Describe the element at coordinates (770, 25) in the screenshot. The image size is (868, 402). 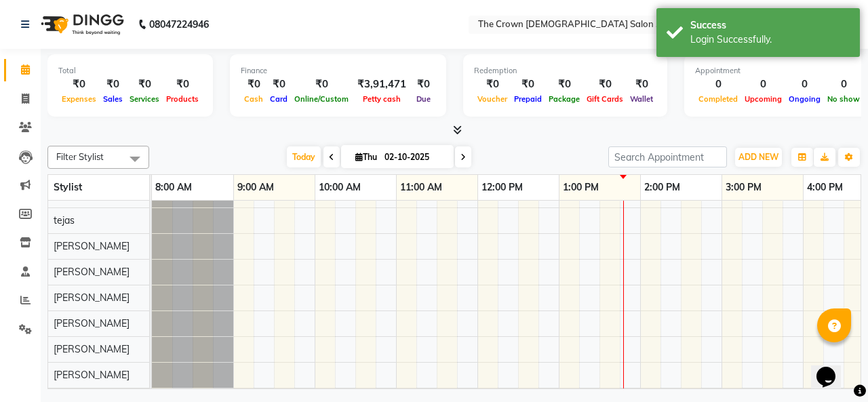
I see `div: Success` at that location.